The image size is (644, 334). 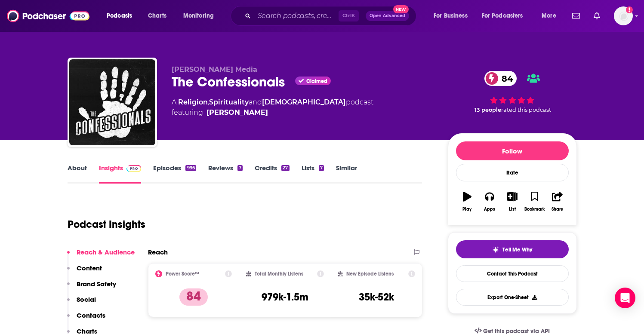 What do you see at coordinates (503, 16) in the screenshot?
I see `span: For Podcasters` at bounding box center [503, 16].